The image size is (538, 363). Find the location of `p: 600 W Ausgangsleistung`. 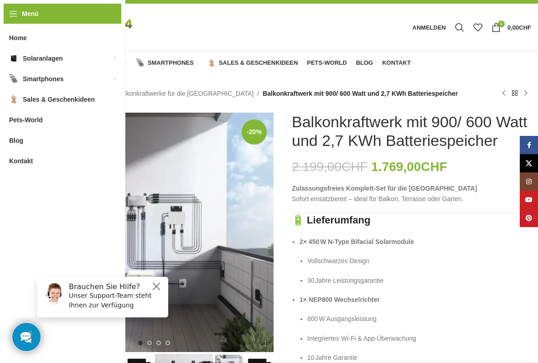

p: 600 W Ausgangsleistung is located at coordinates (419, 319).